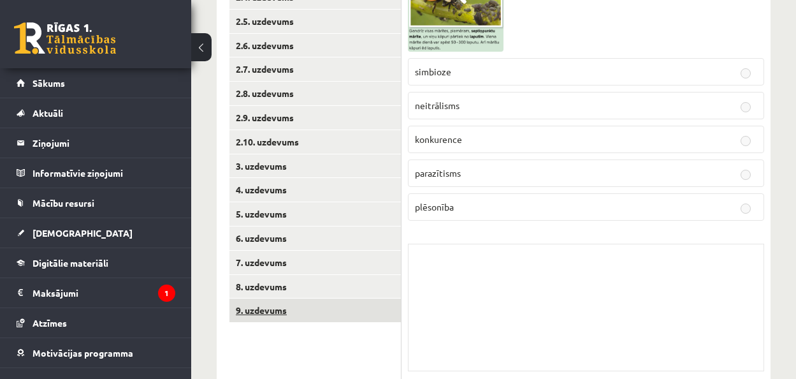 The height and width of the screenshot is (379, 796). Describe the element at coordinates (315, 238) in the screenshot. I see `a: 6. uzdevums` at that location.